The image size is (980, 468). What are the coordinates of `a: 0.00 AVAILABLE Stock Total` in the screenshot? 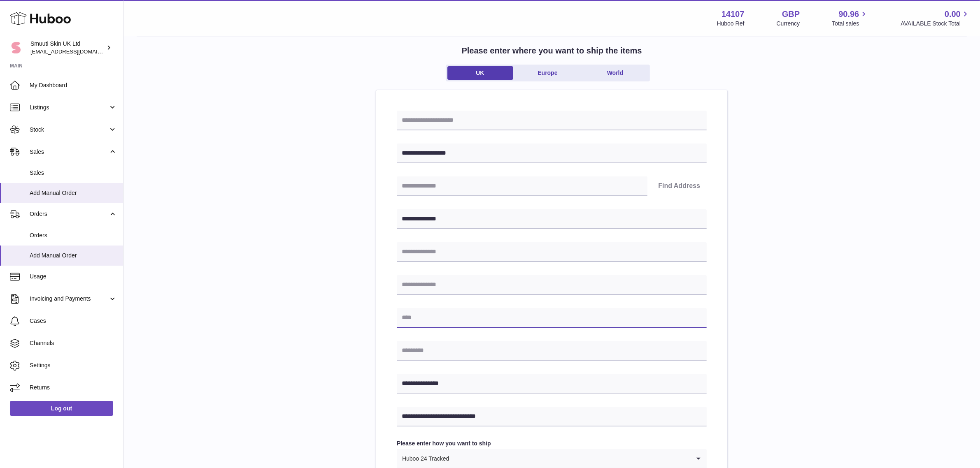 It's located at (935, 18).